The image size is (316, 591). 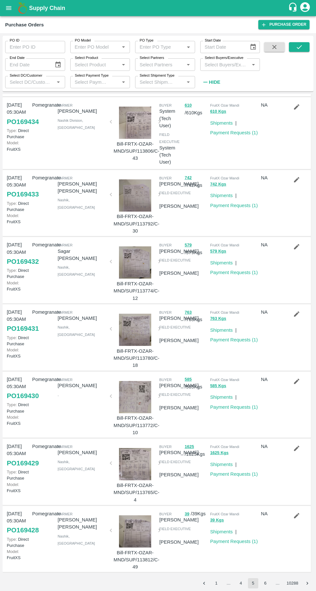 What do you see at coordinates (23, 396) in the screenshot?
I see `a: PO169430` at bounding box center [23, 396].